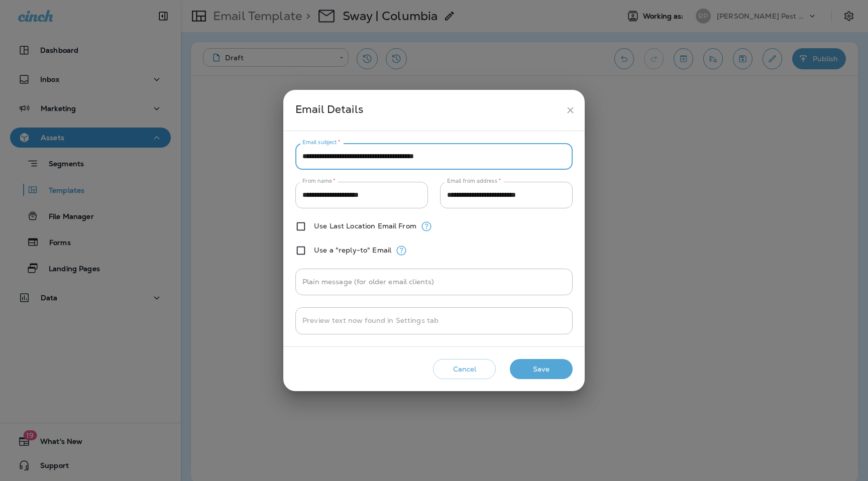 This screenshot has height=481, width=868. I want to click on button: Cancel, so click(464, 369).